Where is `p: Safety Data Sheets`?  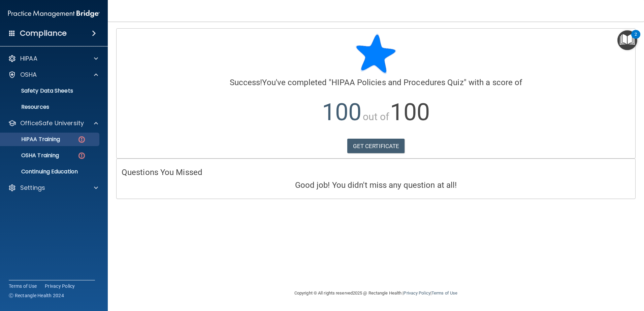
p: Safety Data Sheets is located at coordinates (50, 91).